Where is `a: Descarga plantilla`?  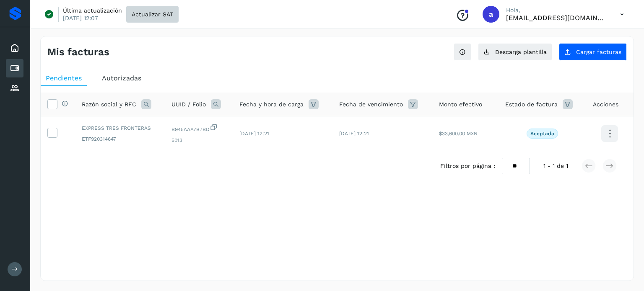 a: Descarga plantilla is located at coordinates (515, 52).